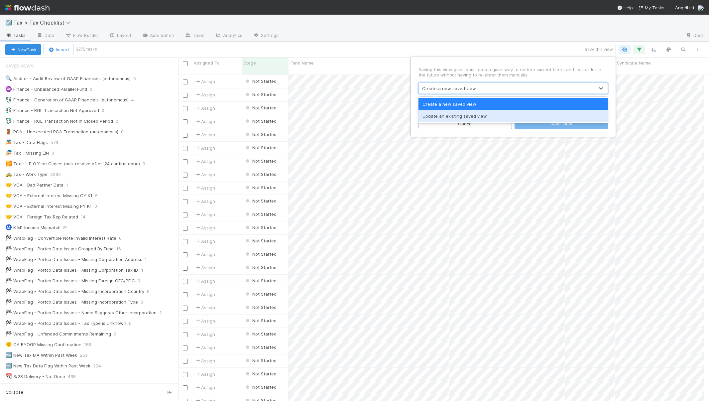 The width and height of the screenshot is (709, 401). Describe the element at coordinates (465, 124) in the screenshot. I see `button: Cancel` at that location.